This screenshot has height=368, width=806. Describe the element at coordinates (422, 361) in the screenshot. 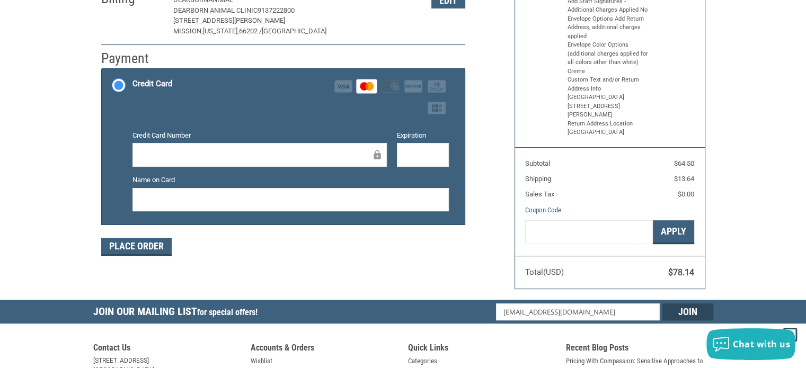

I see `a: Categories` at that location.